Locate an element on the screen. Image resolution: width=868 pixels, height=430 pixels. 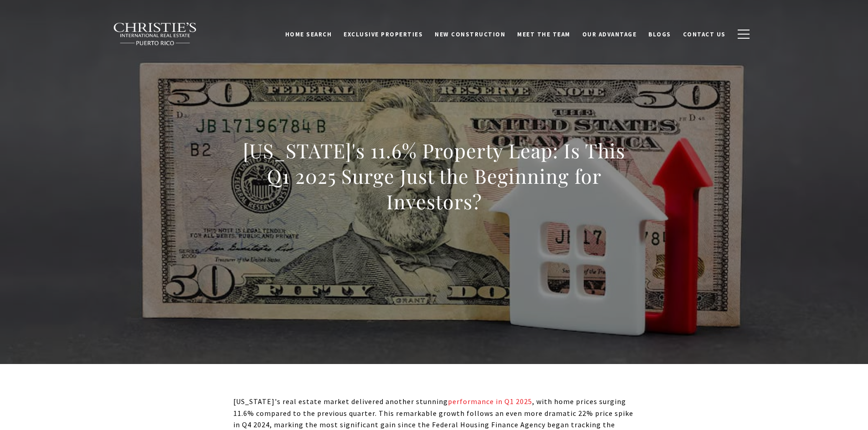
img: Christie's International Real Estate black text logo is located at coordinates (155, 34).